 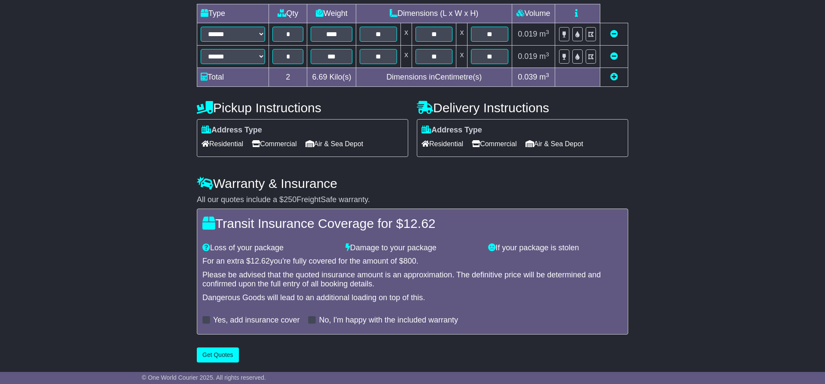 What do you see at coordinates (614, 77) in the screenshot?
I see `a: Add new item` at bounding box center [614, 77].